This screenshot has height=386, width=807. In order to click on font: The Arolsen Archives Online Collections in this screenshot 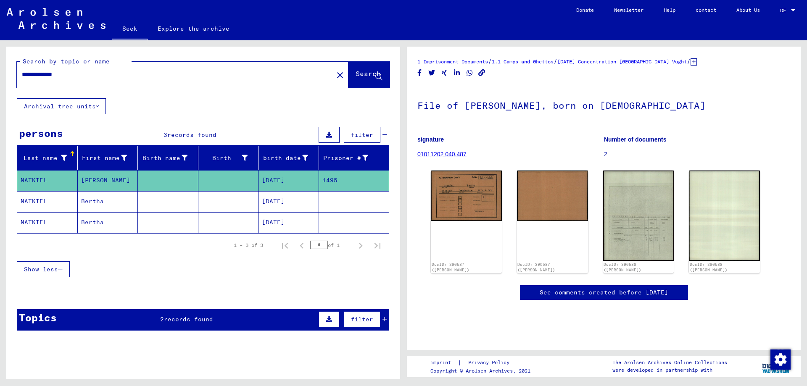, I will do `click(670, 362)`.